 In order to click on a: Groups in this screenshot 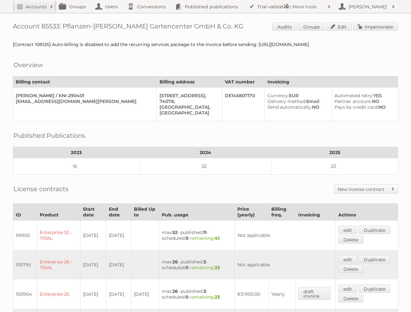, I will do `click(311, 27)`.